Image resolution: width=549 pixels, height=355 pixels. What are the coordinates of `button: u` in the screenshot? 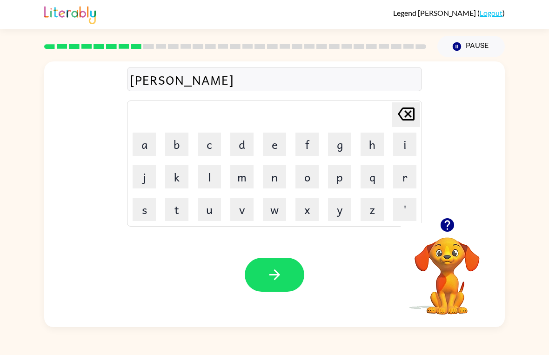 It's located at (209, 209).